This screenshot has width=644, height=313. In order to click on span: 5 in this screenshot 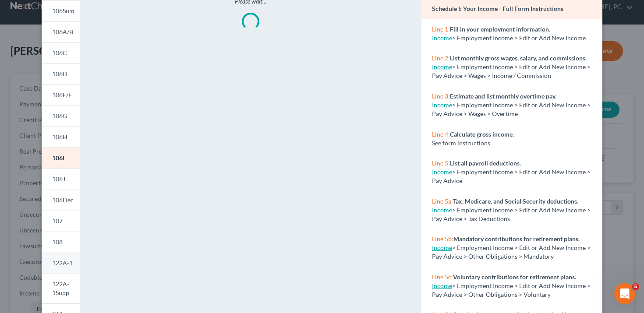, I will do `click(636, 287)`.